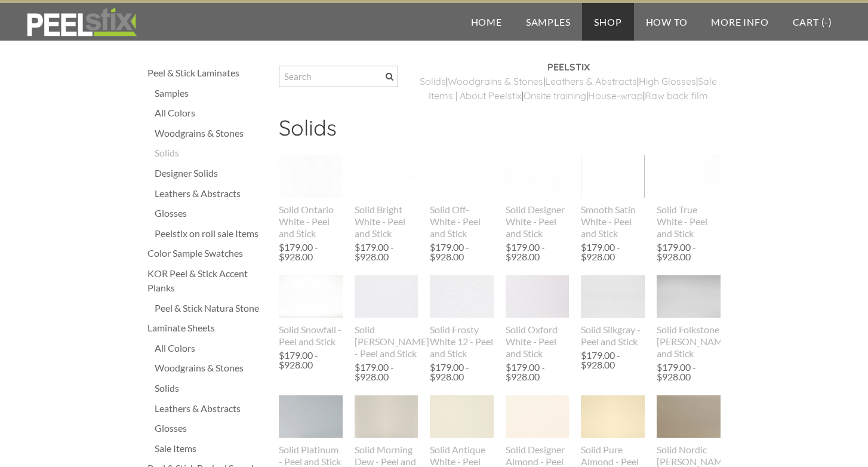 This screenshot has height=467, width=868. Describe the element at coordinates (210, 308) in the screenshot. I see `div: Peel & Stick Natura Stone` at that location.